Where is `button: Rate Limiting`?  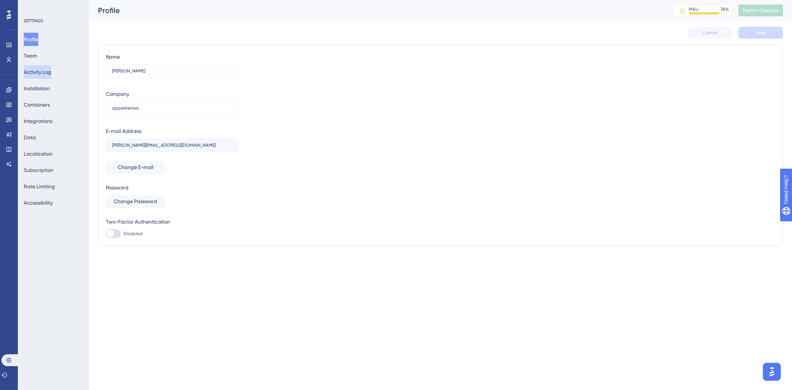
button: Rate Limiting is located at coordinates (39, 186).